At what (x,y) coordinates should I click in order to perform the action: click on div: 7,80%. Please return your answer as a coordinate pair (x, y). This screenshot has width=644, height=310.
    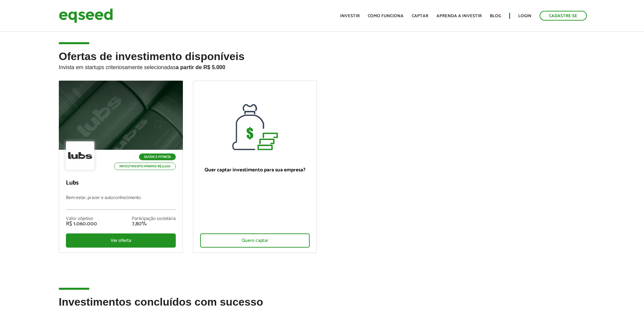
    Looking at the image, I should click on (154, 224).